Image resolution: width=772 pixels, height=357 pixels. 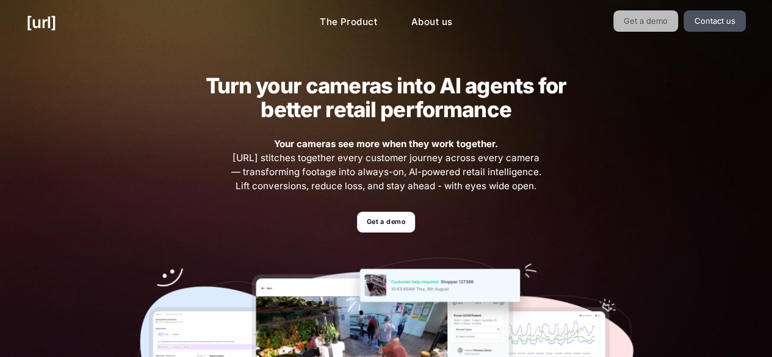 What do you see at coordinates (349, 22) in the screenshot?
I see `a: The Product` at bounding box center [349, 22].